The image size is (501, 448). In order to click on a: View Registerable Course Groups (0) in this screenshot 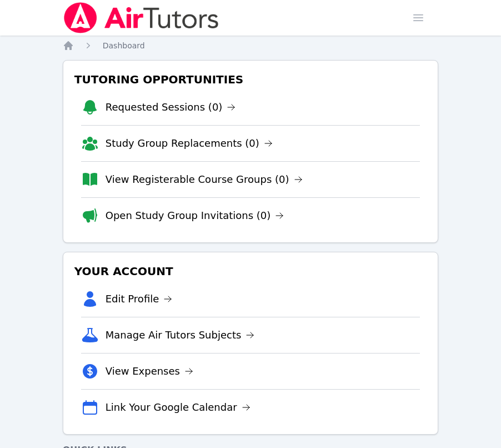, I will do `click(204, 180)`.